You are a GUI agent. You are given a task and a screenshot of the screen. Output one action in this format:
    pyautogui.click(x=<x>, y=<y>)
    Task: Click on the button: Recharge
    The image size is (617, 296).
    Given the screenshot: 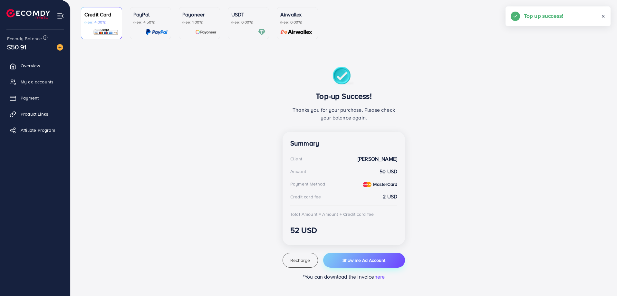 What is the action you would take?
    pyautogui.click(x=301, y=261)
    